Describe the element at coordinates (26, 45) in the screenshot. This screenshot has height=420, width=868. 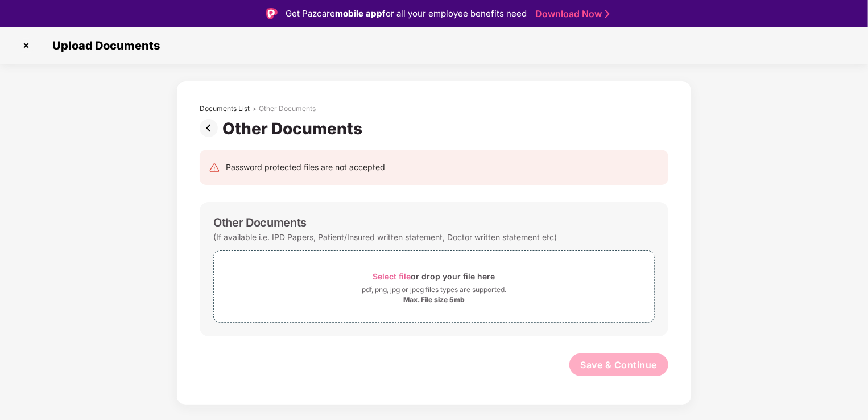
I see `img: svg+xml;base64,PHN2ZyBpZD0iQ3Jvc3MtMzJ4MzIiIHhtbG5zPSJodHRwOi8vd3d3LnczLm9yZy8yMDAwL3N2ZyIgd2lkdG...` at that location.